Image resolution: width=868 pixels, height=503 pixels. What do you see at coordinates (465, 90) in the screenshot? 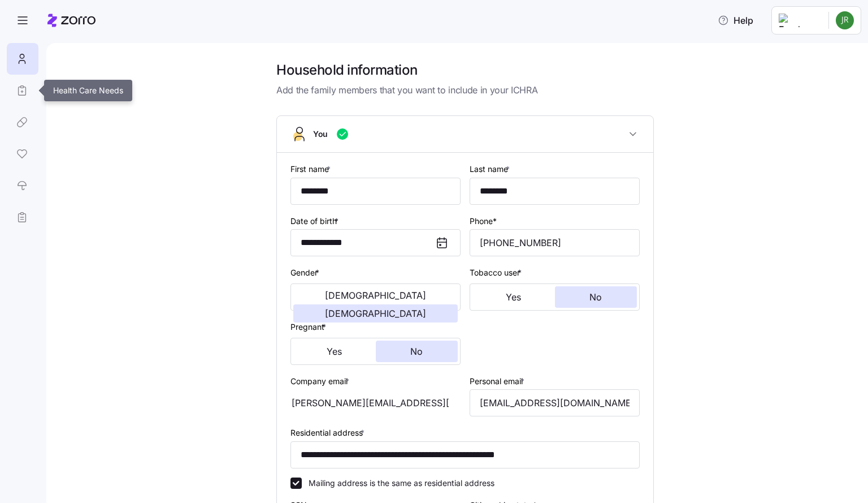
I see `span: Add the family members that you want to include in your ICHRA` at bounding box center [465, 90].